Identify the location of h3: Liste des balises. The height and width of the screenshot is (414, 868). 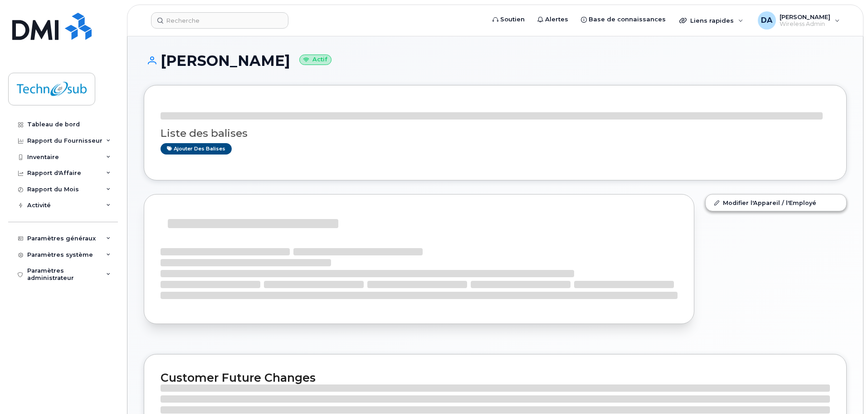
(495, 133).